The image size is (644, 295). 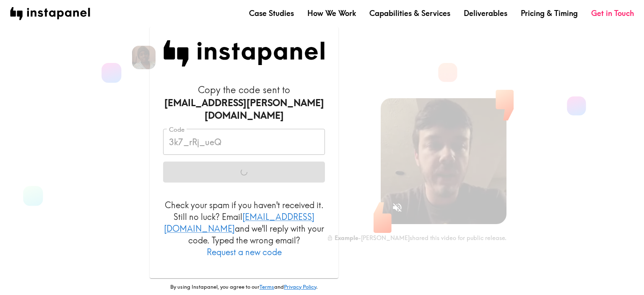 What do you see at coordinates (410, 13) in the screenshot?
I see `a: Capabilities & Services` at bounding box center [410, 13].